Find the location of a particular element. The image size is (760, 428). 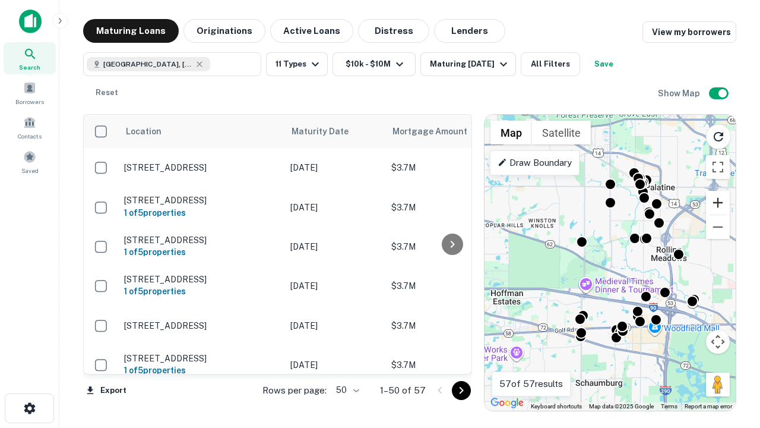

button: $10k - $10M is located at coordinates (374, 64).